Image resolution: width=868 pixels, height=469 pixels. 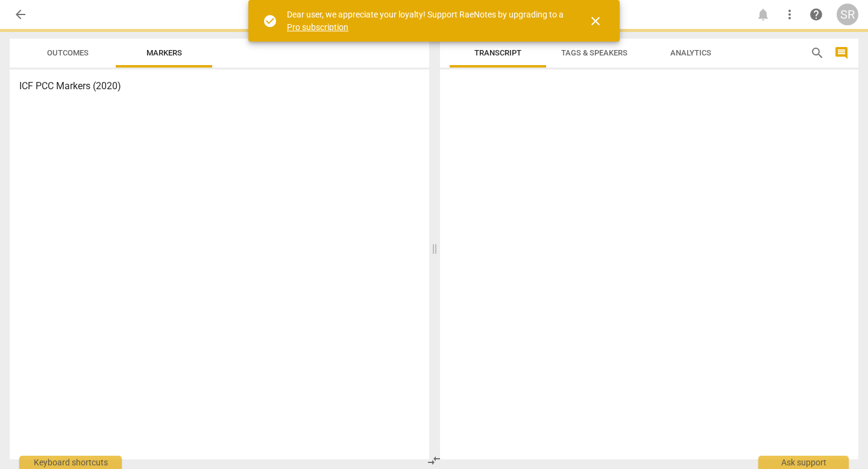 I want to click on div: Ask support, so click(x=804, y=462).